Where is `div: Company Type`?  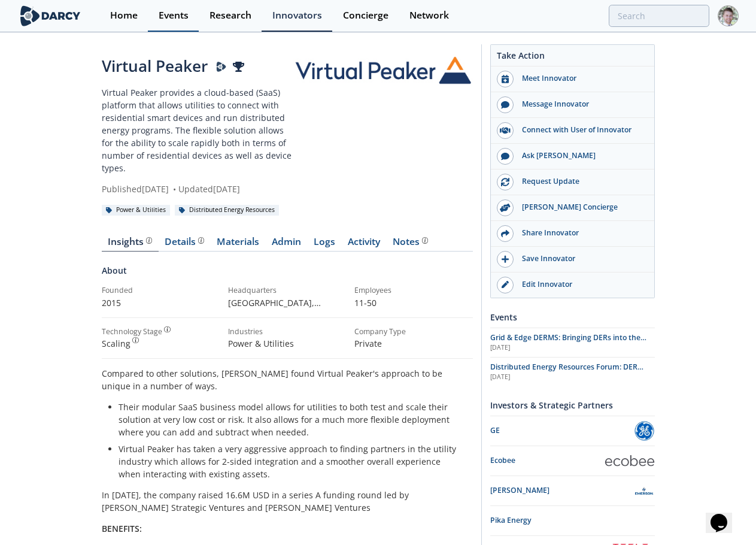 div: Company Type is located at coordinates (413, 332).